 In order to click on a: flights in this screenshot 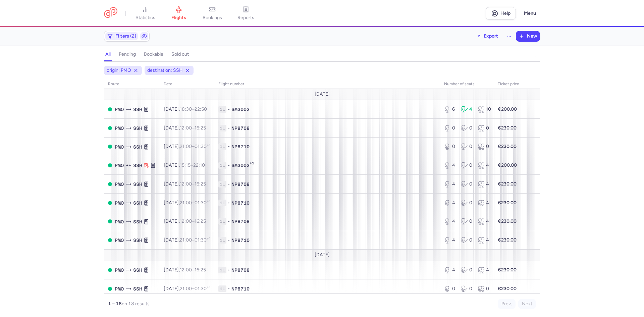, I will do `click(179, 13)`.